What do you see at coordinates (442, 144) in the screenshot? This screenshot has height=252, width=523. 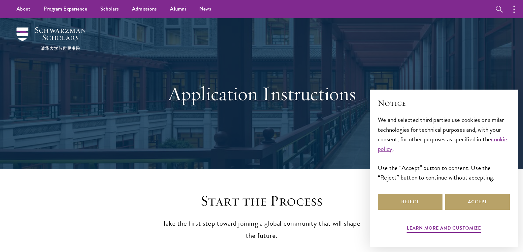 I see `a: cookie policy` at bounding box center [442, 144].